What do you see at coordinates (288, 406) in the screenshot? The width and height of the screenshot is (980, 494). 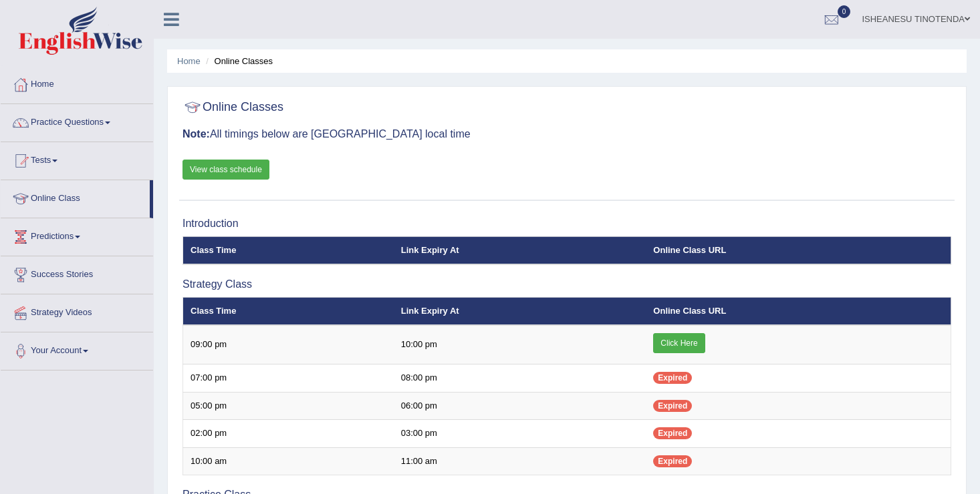 I see `td: 05:00 pm` at bounding box center [288, 406].